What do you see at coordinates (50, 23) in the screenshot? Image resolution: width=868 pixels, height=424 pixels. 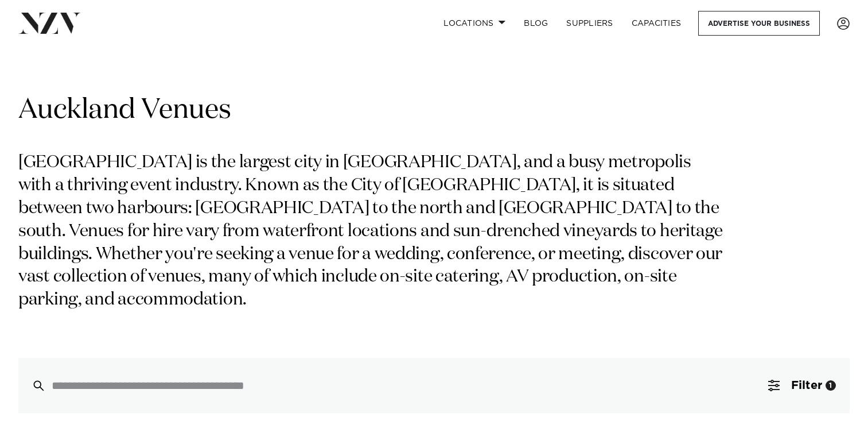 I see `img: nzv-logo.png` at bounding box center [50, 23].